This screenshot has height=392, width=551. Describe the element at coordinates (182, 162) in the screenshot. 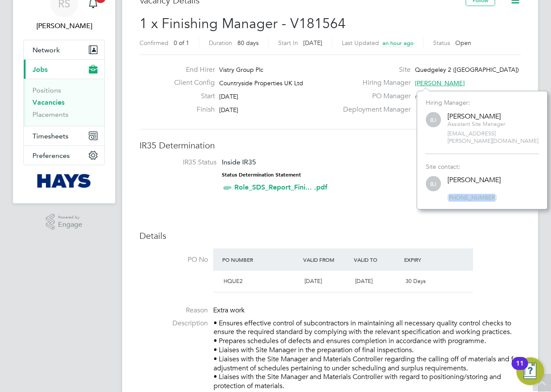

I see `label: IR35 Status` at that location.